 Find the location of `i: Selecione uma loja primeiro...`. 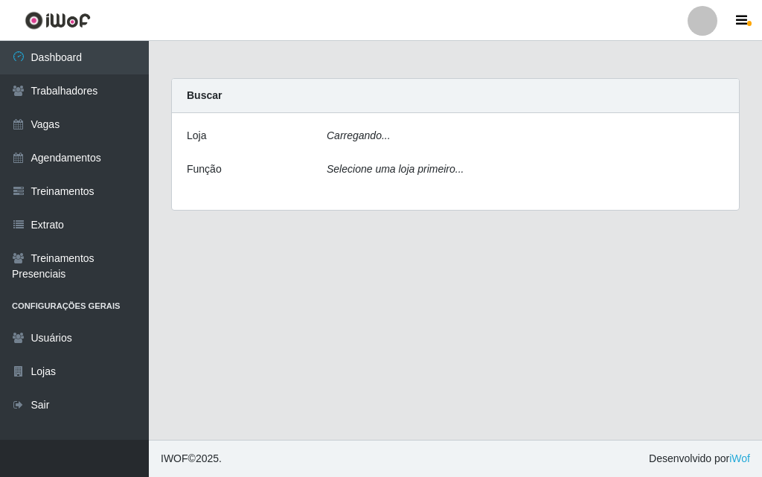

i: Selecione uma loja primeiro... is located at coordinates (395, 169).